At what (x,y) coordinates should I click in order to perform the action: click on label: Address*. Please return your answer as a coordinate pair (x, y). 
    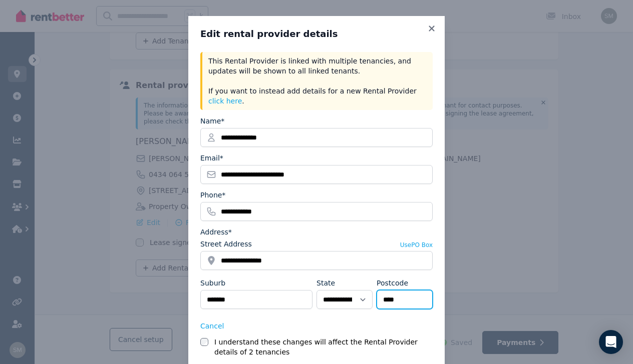
    Looking at the image, I should click on (216, 232).